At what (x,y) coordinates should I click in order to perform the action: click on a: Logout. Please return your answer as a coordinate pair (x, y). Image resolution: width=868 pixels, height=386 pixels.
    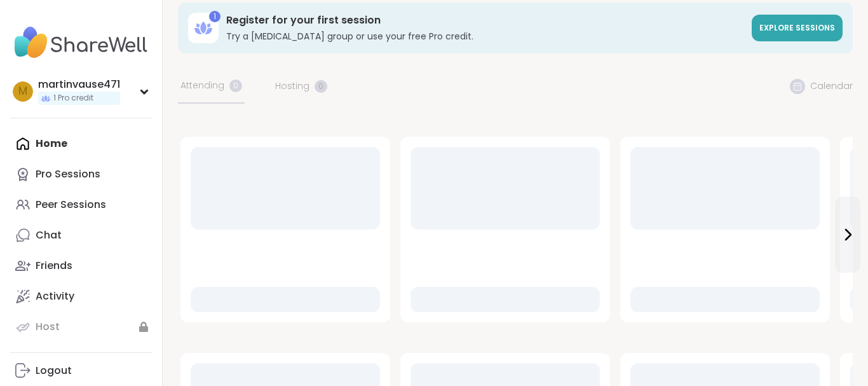
    Looking at the image, I should click on (80, 371).